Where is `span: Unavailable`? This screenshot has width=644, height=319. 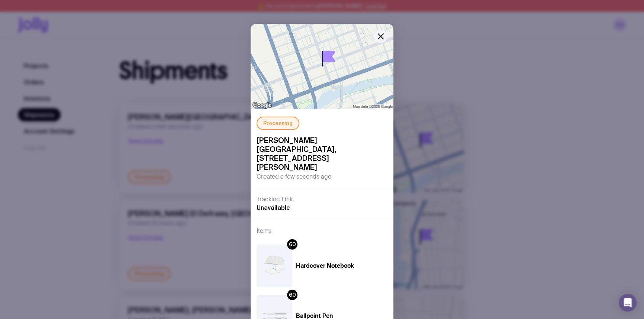 span: Unavailable is located at coordinates (273, 208).